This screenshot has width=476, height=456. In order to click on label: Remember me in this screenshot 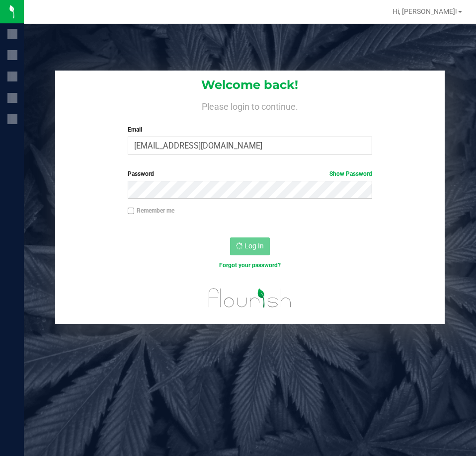, I will do `click(151, 210)`.